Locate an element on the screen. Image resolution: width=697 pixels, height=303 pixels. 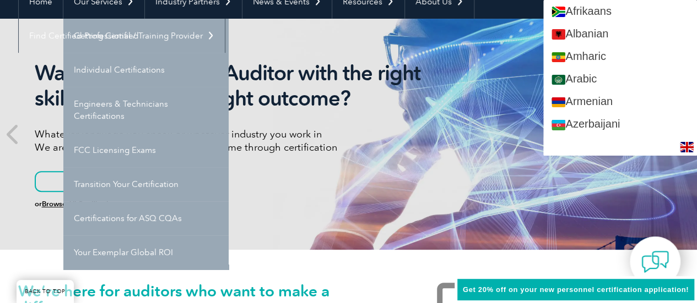
h6: or is located at coordinates (241, 204).